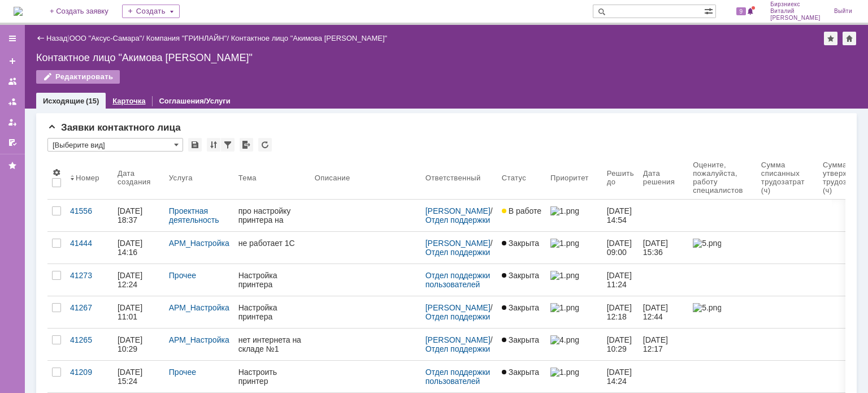  What do you see at coordinates (183, 275) in the screenshot?
I see `a: Прочее` at bounding box center [183, 275].